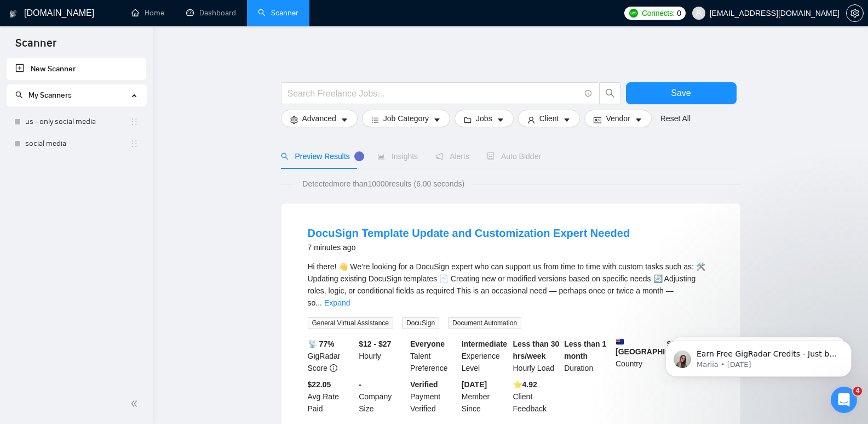 The height and width of the screenshot is (424, 868). What do you see at coordinates (675, 119) in the screenshot?
I see `a: Reset All` at bounding box center [675, 119].